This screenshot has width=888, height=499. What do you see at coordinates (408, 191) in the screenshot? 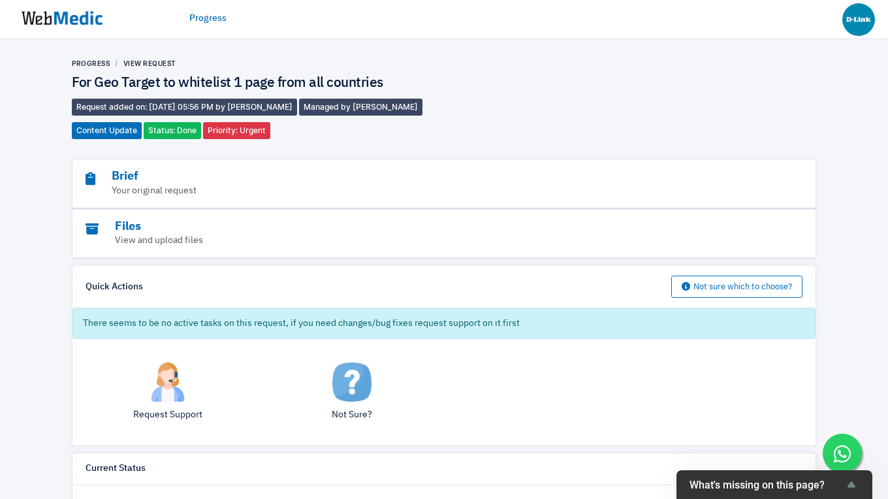
I see `p: Your original request` at bounding box center [408, 191].